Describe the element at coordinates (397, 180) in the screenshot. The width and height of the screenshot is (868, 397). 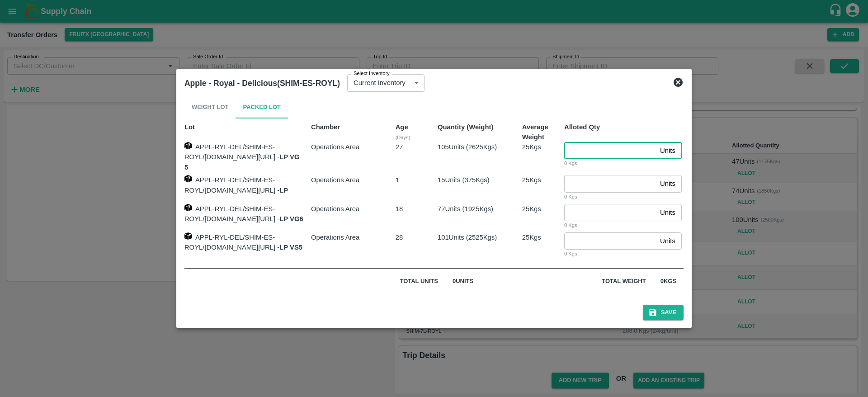
I see `span: 1` at that location.